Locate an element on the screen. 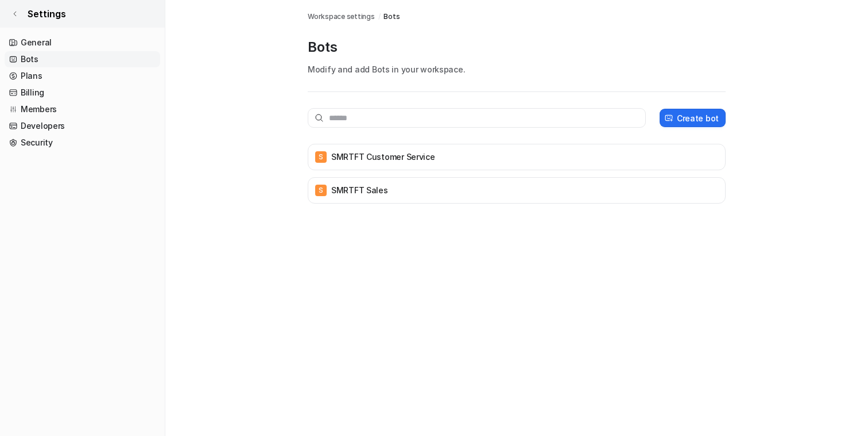 The height and width of the screenshot is (436, 868). p: Bots is located at coordinates (517, 47).